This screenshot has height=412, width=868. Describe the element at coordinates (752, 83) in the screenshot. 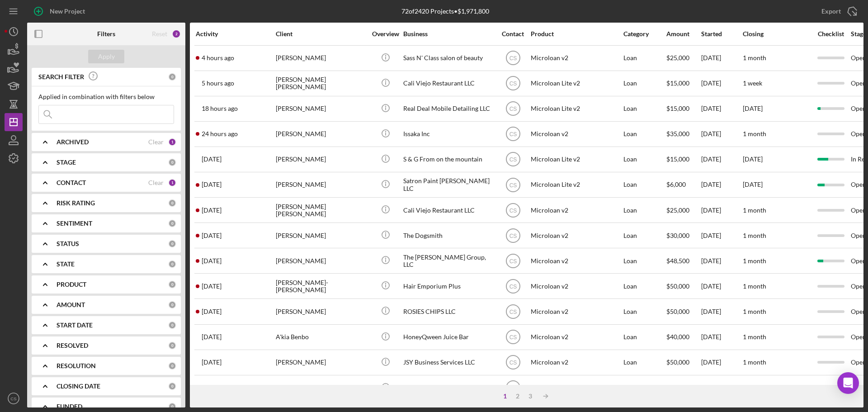

I see `time: 1 week` at that location.